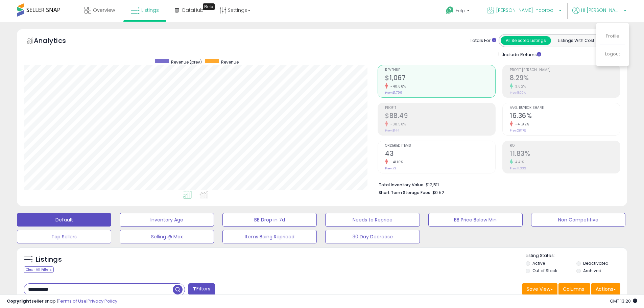 The width and height of the screenshot is (644, 308). What do you see at coordinates (11, 9) in the screenshot?
I see `button: go back` at bounding box center [11, 9].